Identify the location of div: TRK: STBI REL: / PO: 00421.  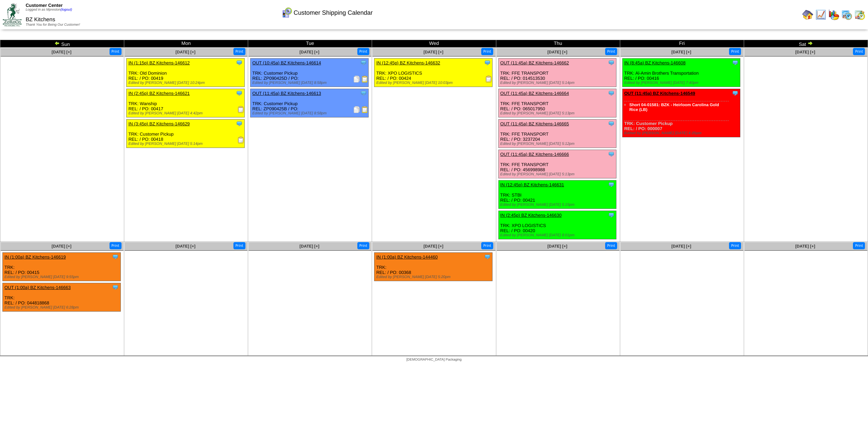
(558, 194).